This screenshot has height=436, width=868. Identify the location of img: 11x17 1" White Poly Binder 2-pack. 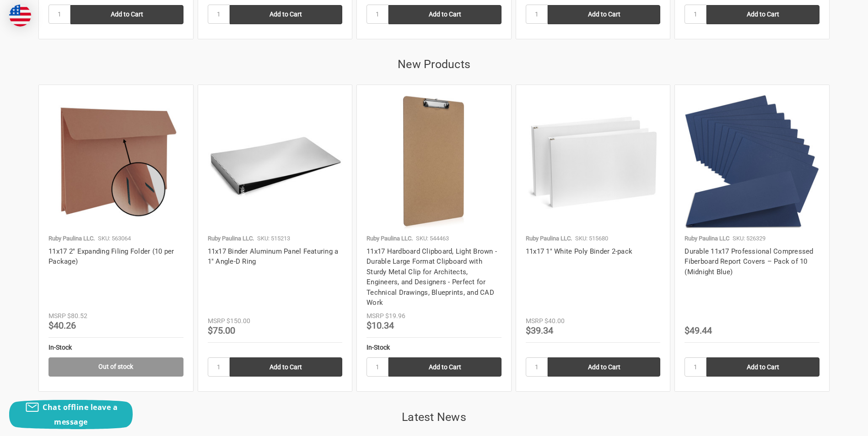
(593, 162).